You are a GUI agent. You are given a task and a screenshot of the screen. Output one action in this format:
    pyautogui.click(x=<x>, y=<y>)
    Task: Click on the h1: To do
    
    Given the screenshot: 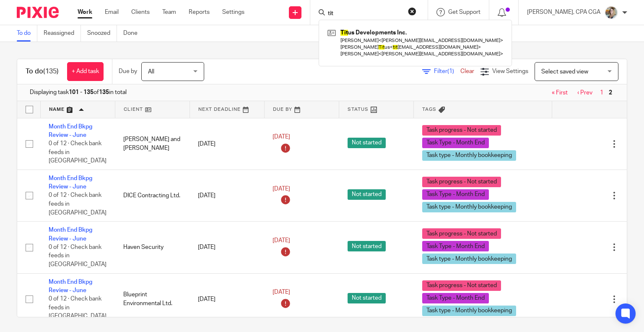 What is the action you would take?
    pyautogui.click(x=42, y=71)
    